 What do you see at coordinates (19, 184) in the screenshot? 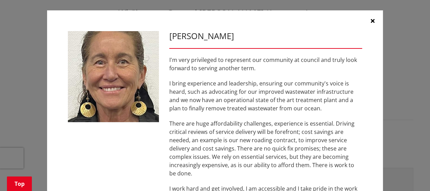
I see `a: Top` at bounding box center [19, 184].